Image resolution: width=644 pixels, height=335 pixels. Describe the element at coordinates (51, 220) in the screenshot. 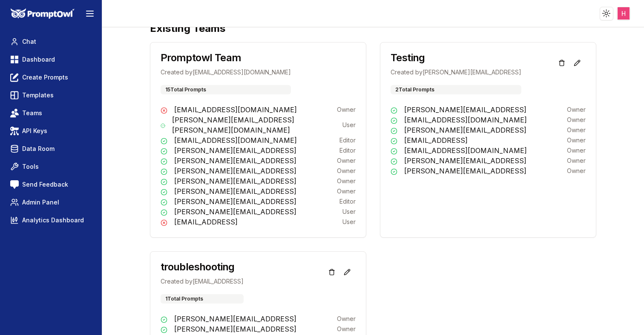

I see `a: Analytics Dashboard` at that location.